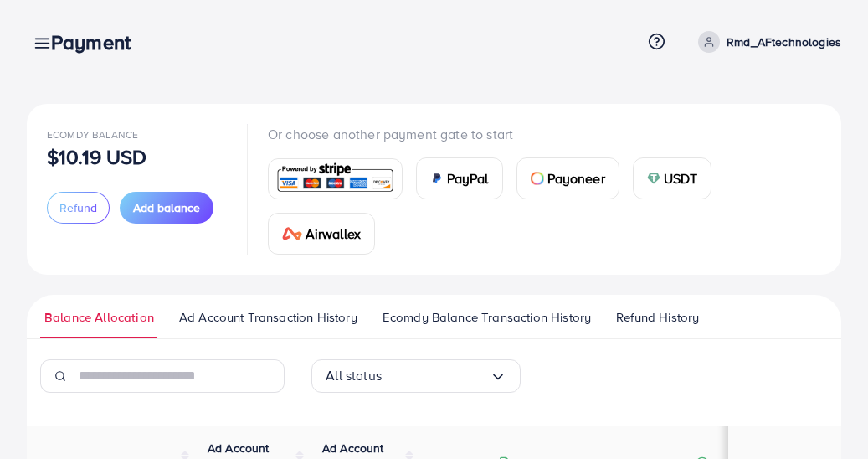 The height and width of the screenshot is (459, 868). Describe the element at coordinates (657, 317) in the screenshot. I see `span: Refund History` at that location.